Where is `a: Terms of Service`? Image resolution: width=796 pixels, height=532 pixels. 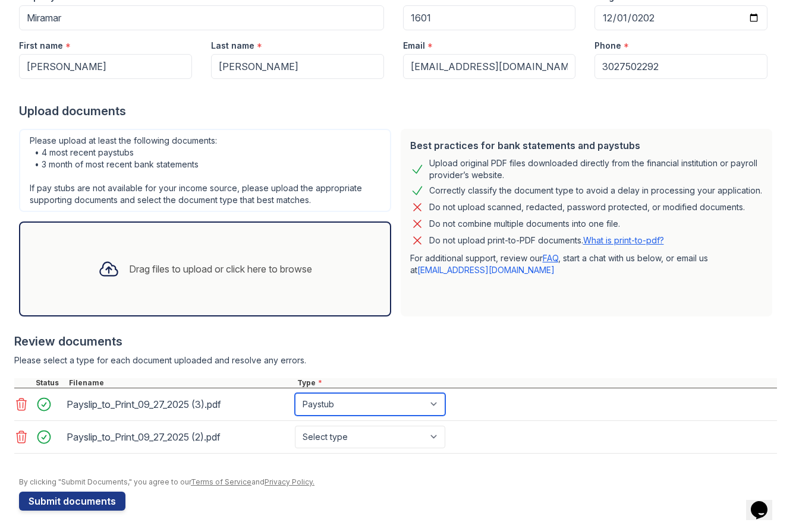
a: Terms of Service is located at coordinates (221, 482).